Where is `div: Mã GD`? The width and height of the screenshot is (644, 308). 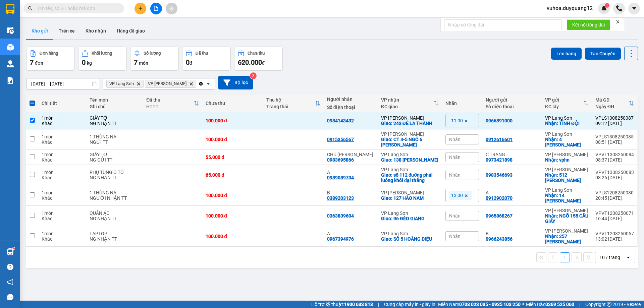
div: Mã GD is located at coordinates (612, 100).